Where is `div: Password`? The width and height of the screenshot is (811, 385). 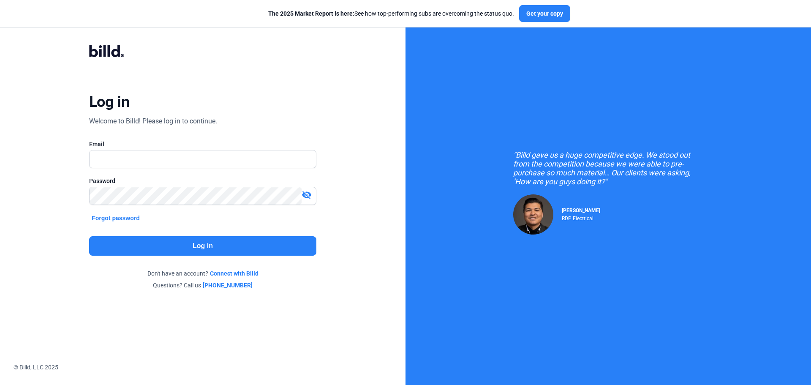 div: Password is located at coordinates (203, 181).